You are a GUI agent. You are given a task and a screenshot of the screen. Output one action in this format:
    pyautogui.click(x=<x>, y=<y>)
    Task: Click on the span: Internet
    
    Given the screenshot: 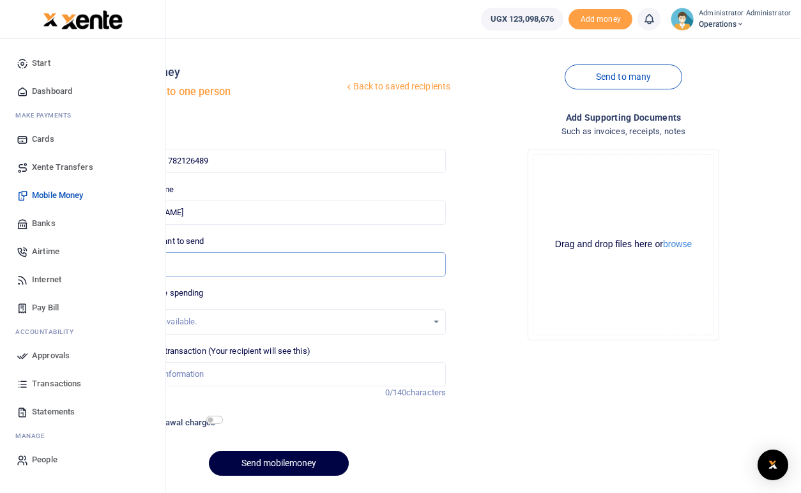 What is the action you would take?
    pyautogui.click(x=47, y=280)
    